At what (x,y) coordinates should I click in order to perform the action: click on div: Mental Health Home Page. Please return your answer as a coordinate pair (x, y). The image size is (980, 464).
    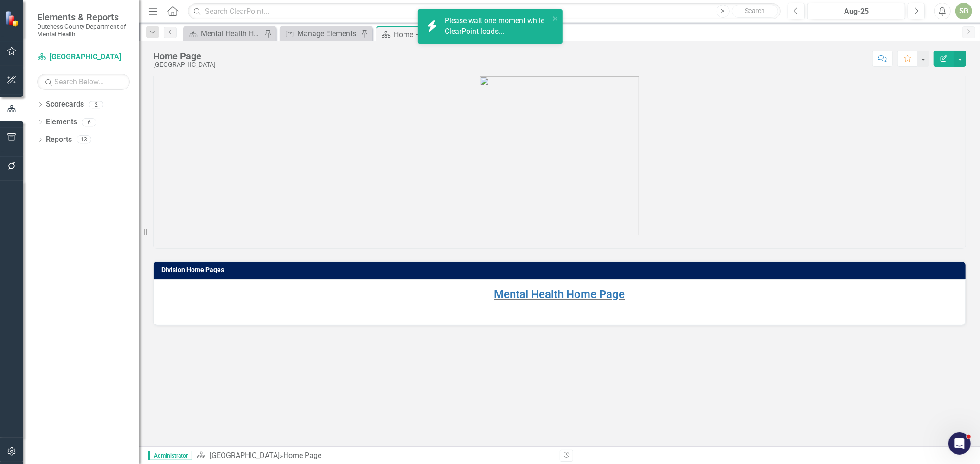
    Looking at the image, I should click on (232, 33).